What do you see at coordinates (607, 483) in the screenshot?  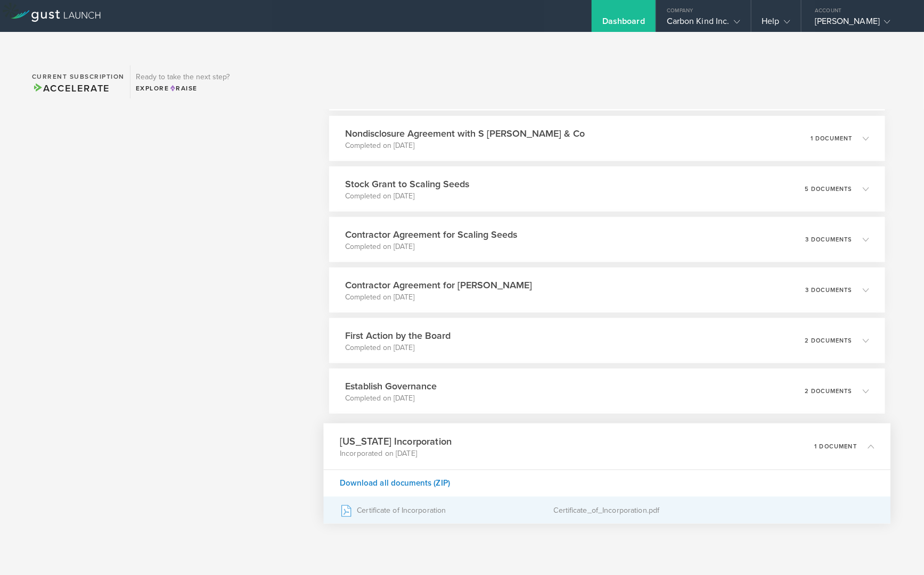 I see `div: Download all documents (ZIP)` at bounding box center [607, 483].